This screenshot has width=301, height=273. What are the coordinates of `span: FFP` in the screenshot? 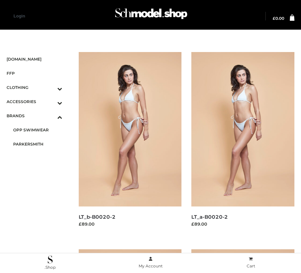 It's located at (34, 73).